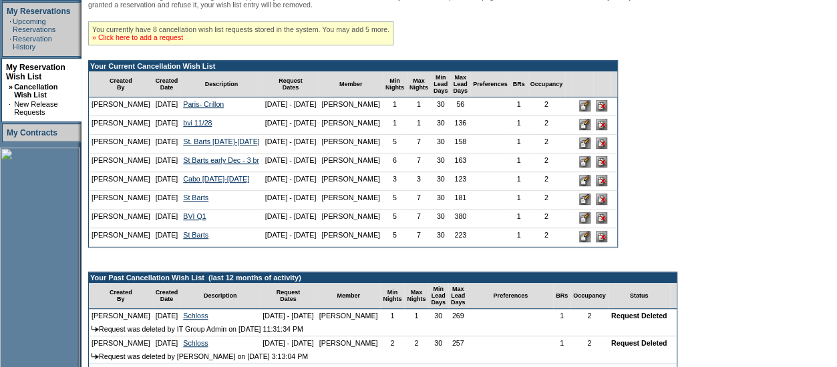  I want to click on td: 136, so click(460, 126).